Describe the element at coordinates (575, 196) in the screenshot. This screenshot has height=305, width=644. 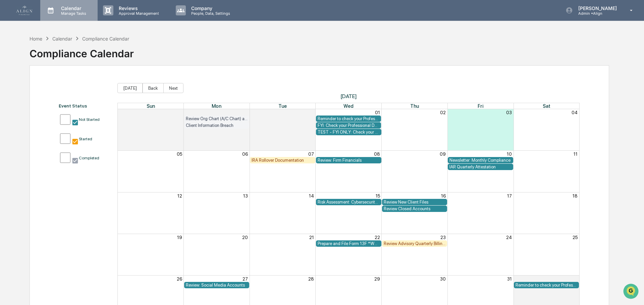
I see `button: 18` at that location.